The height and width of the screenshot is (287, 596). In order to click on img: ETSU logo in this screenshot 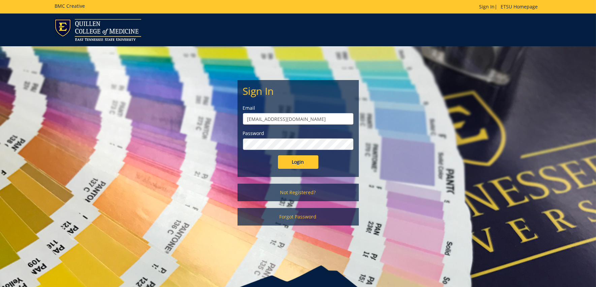, I will do `click(98, 30)`.